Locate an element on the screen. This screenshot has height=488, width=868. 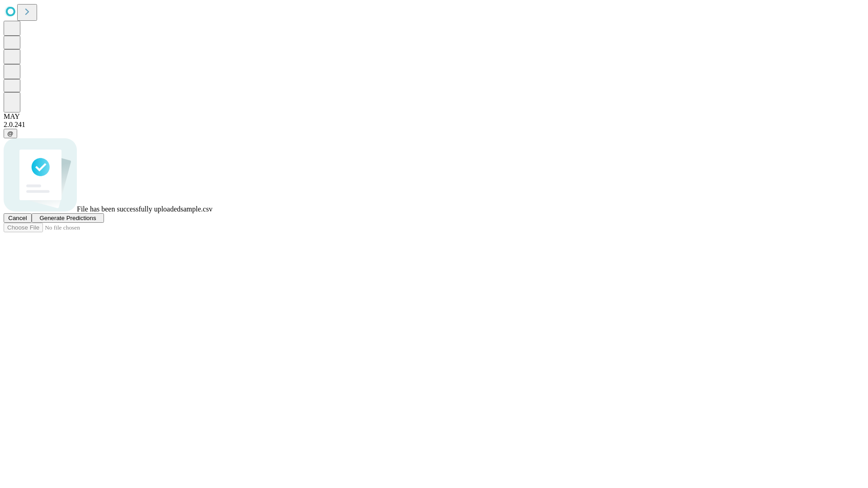
button: Cancel is located at coordinates (18, 218).